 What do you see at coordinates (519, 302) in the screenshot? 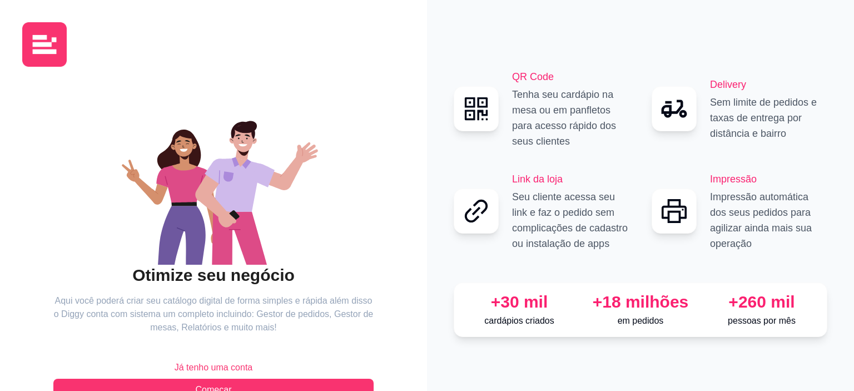
I see `div: +30 mil` at bounding box center [519, 302].